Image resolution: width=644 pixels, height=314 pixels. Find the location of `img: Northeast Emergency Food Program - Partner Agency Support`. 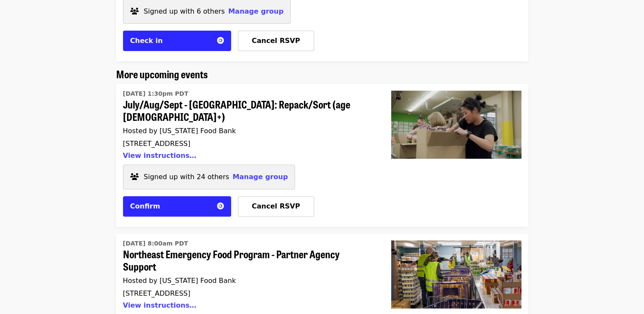

img: Northeast Emergency Food Program - Partner Agency Support is located at coordinates (456, 275).